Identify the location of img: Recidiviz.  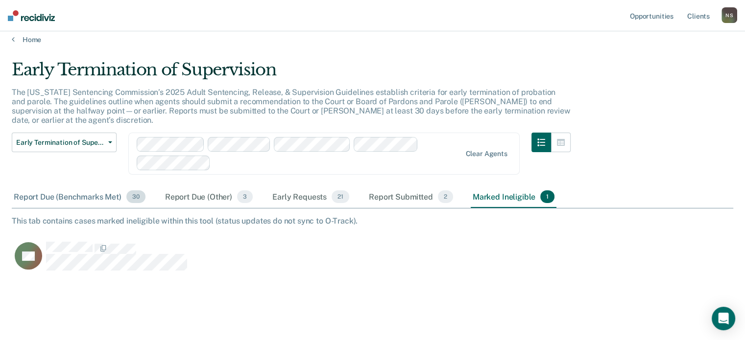
(31, 16).